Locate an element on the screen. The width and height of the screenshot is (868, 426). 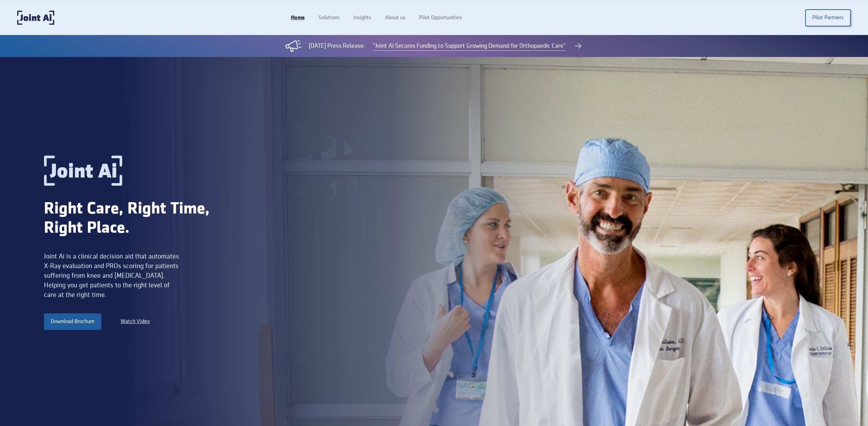
a: Pilot Partners is located at coordinates (827, 18).